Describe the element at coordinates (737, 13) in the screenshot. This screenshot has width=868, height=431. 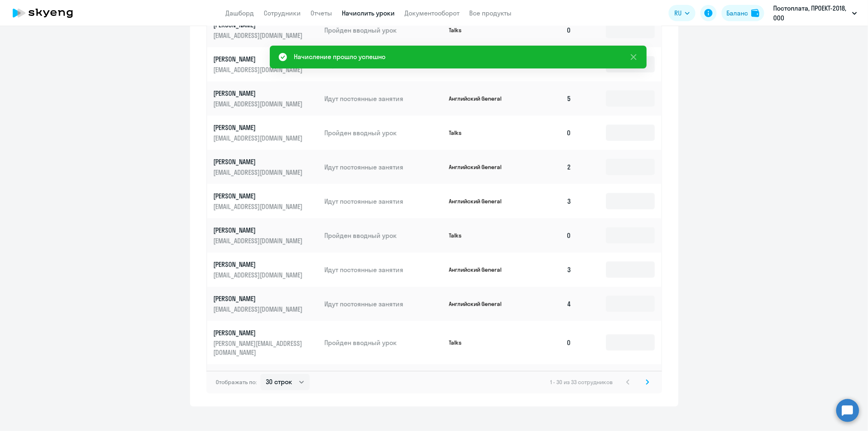
I see `div: Баланс` at that location.